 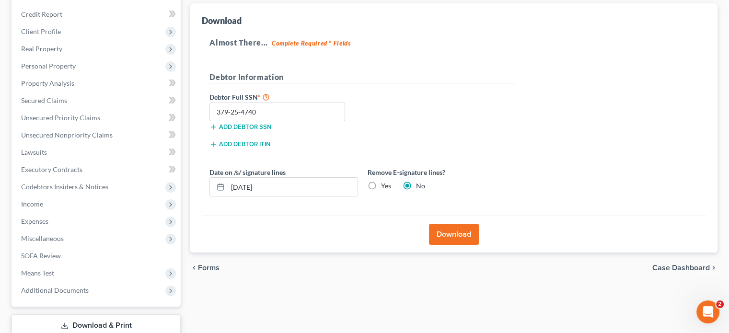 What do you see at coordinates (42, 48) in the screenshot?
I see `span: Real Property` at bounding box center [42, 48].